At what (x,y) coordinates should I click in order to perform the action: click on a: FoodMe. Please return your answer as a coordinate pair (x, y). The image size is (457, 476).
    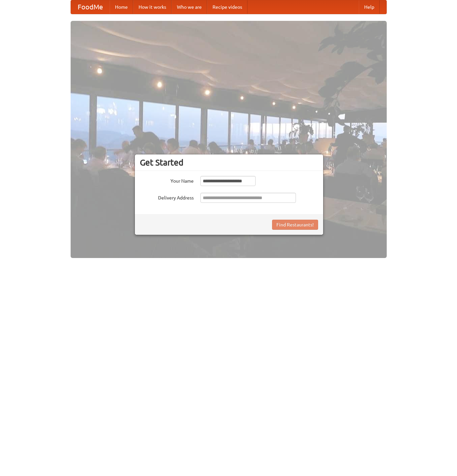
    Looking at the image, I should click on (90, 7).